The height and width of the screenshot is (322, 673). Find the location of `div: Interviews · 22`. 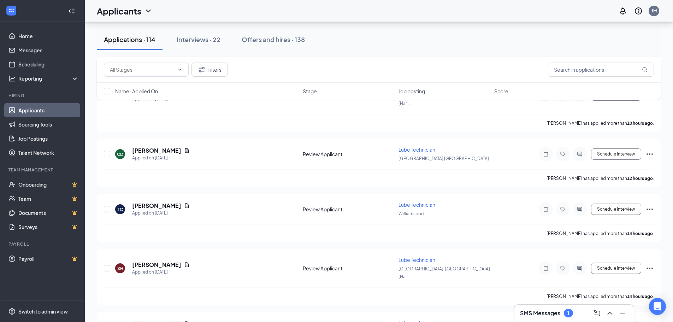

div: Interviews · 22 is located at coordinates (199, 39).